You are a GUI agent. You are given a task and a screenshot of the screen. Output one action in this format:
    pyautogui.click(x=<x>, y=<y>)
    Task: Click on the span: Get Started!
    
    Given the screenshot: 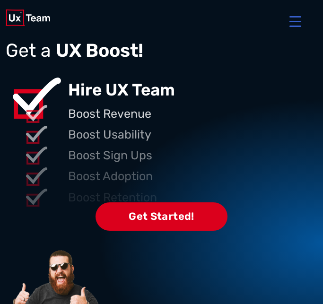 What is the action you would take?
    pyautogui.click(x=161, y=217)
    